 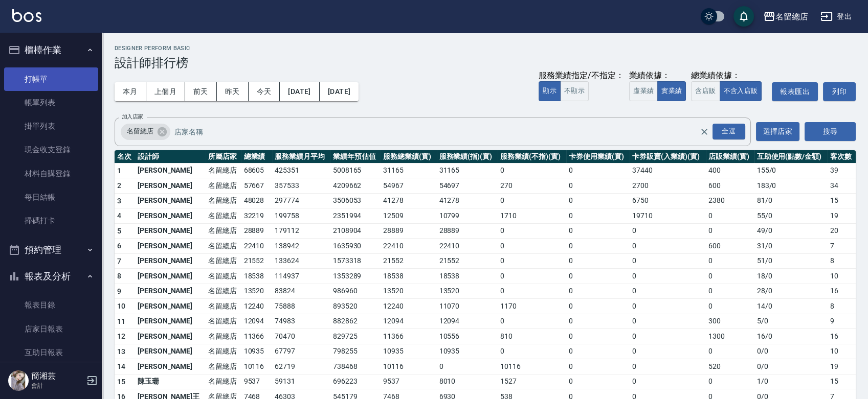 What do you see at coordinates (467, 186) in the screenshot?
I see `td: 54697` at bounding box center [467, 186].